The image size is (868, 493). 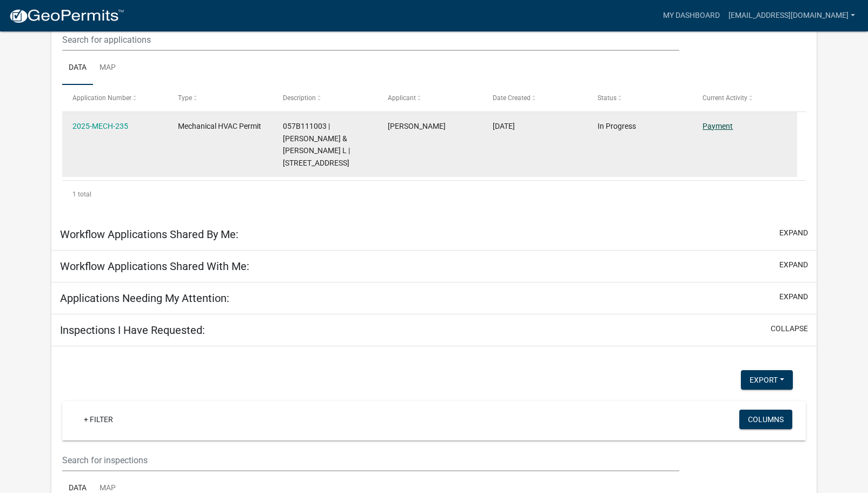 What do you see at coordinates (745, 98) in the screenshot?
I see `datatable-header-cell: Current Activity` at bounding box center [745, 98].